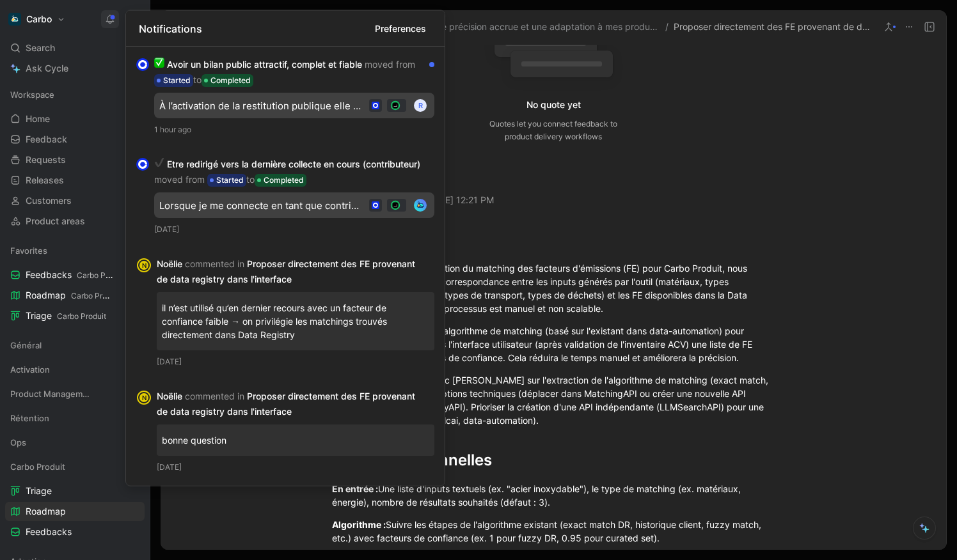  What do you see at coordinates (285, 197) in the screenshot?
I see `div: ✔️Etre redirigé vers la dernière collecte en cours (contributeur) moved from StartedtoCompletedLo...` at bounding box center [285, 197].